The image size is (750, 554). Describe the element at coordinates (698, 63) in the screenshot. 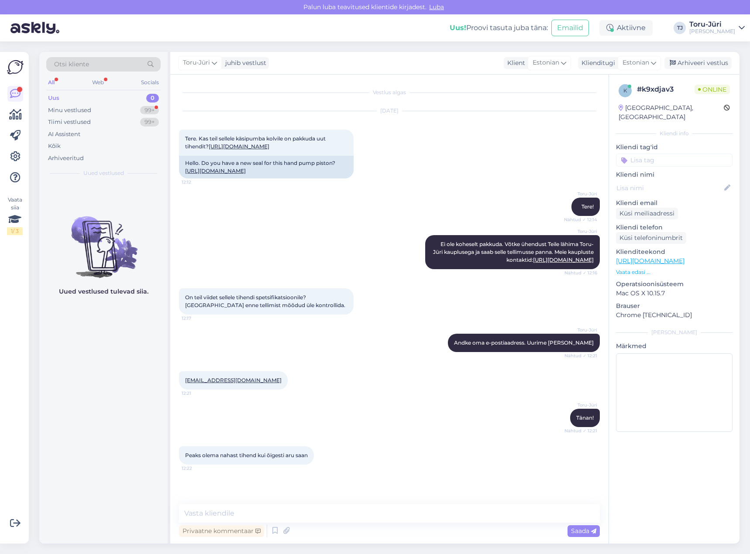

I see `div: Arhiveeri vestlus` at that location.